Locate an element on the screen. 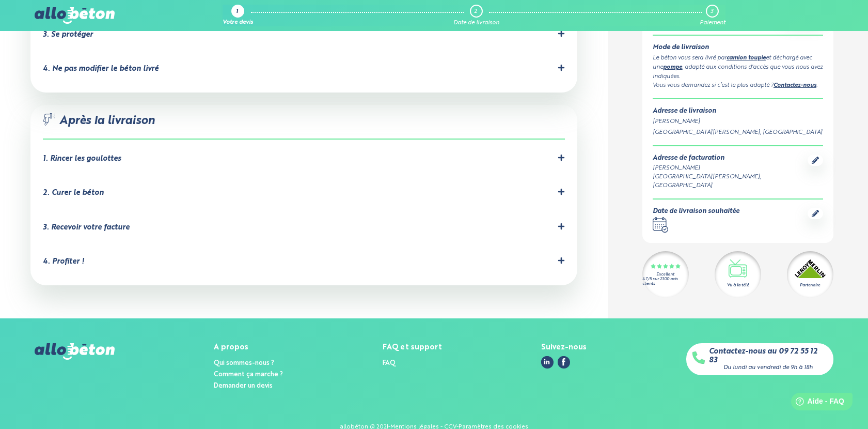  div: Adresse de livraison is located at coordinates (738, 111).